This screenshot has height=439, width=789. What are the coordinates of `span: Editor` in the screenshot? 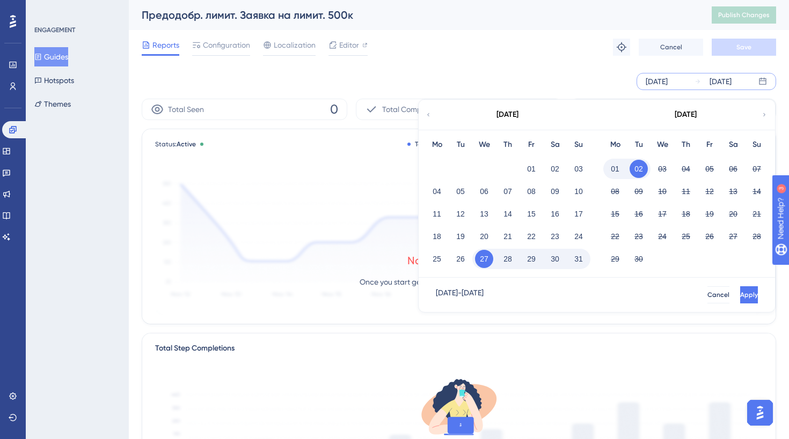 It's located at (349, 45).